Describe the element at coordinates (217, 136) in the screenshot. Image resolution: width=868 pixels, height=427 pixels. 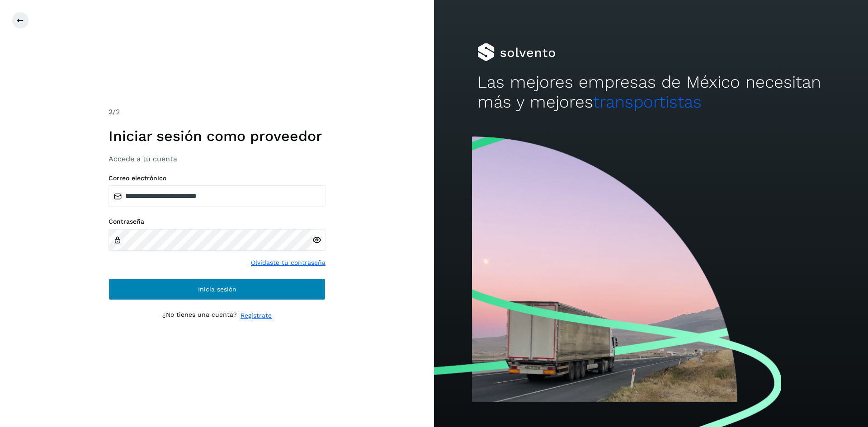
I see `h1: Iniciar sesión como proveedor` at that location.